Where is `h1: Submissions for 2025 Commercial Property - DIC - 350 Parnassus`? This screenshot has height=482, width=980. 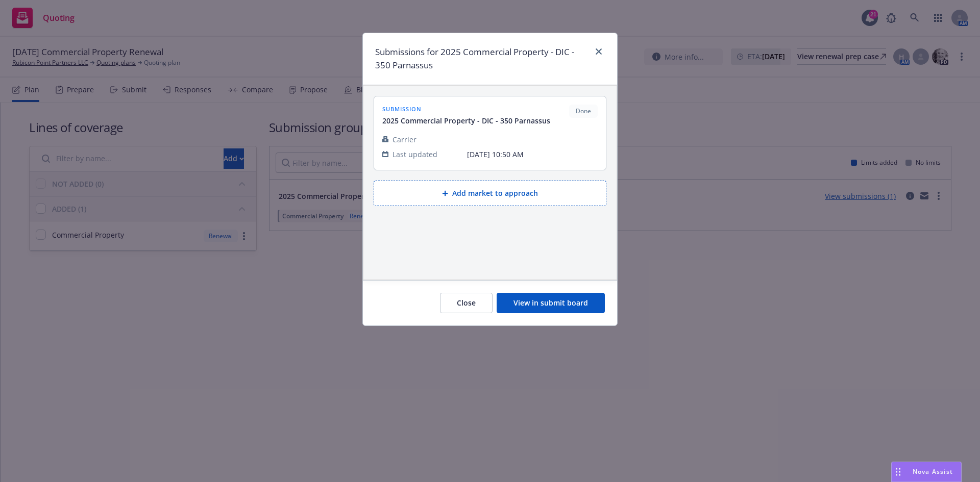 h1: Submissions for 2025 Commercial Property - DIC - 350 Parnassus is located at coordinates (482, 59).